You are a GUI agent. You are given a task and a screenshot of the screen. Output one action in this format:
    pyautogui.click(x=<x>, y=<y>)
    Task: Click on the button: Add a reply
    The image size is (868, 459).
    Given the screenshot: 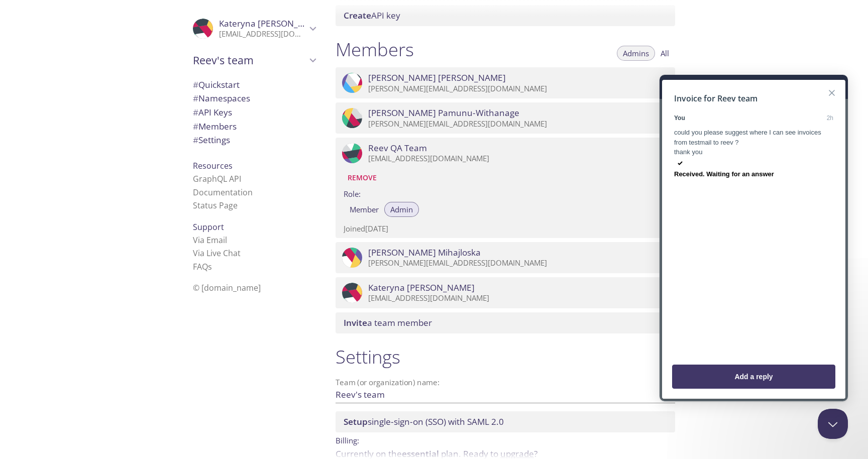 What is the action you would take?
    pyautogui.click(x=94, y=302)
    